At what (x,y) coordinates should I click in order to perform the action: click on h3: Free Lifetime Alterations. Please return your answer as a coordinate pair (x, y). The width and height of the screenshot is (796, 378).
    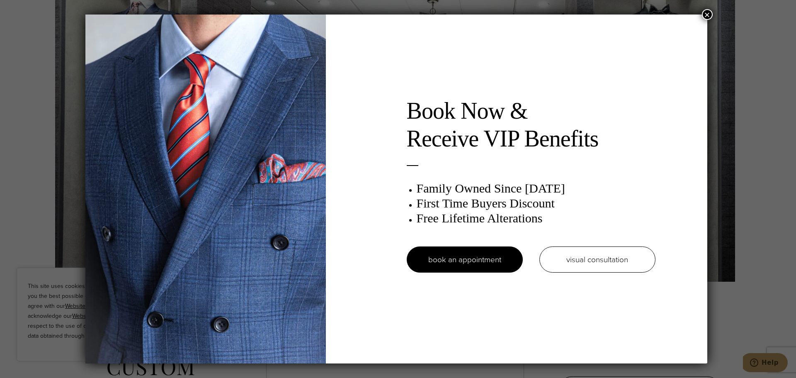
    Looking at the image, I should click on (536, 218).